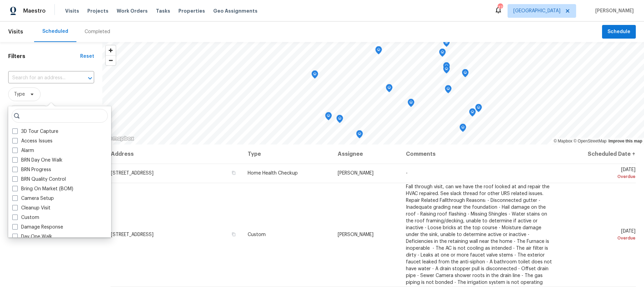 This screenshot has height=289, width=644. Describe the element at coordinates (500, 8) in the screenshot. I see `div: 37` at that location.